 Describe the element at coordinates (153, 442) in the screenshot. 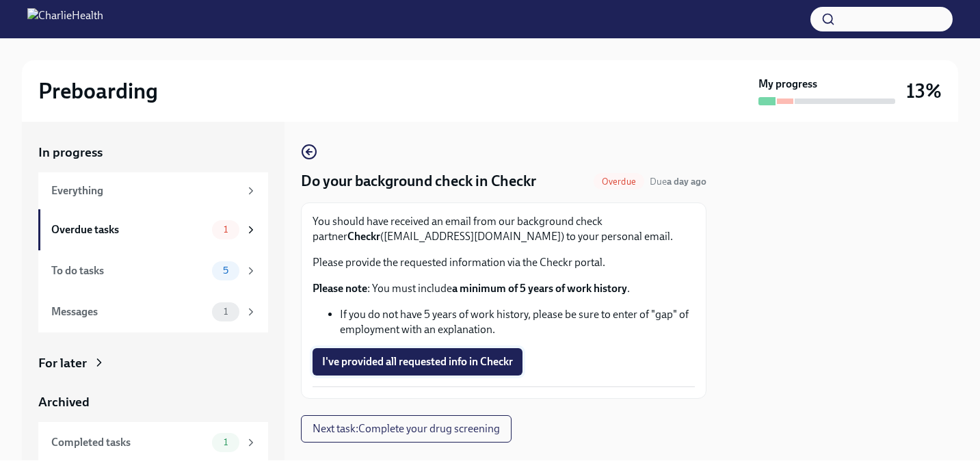

I see `a: Completed tasks1` at that location.